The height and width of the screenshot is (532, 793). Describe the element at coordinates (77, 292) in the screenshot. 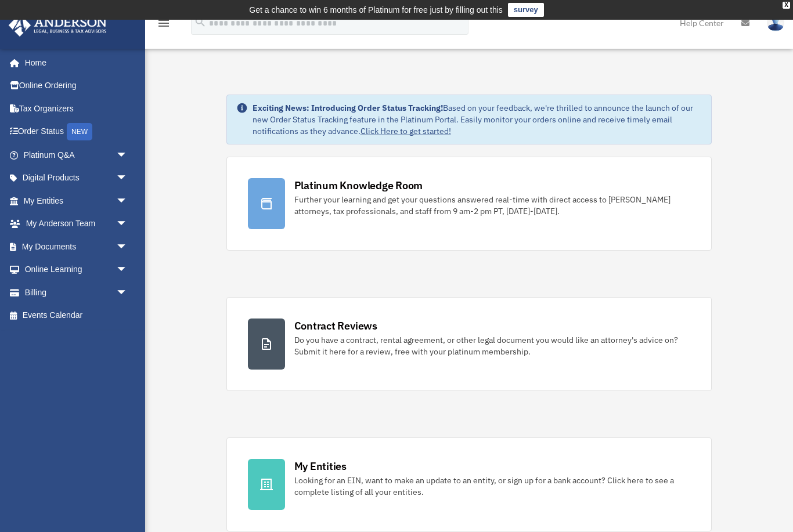

I see `a: Billingarrow_drop_down` at that location.